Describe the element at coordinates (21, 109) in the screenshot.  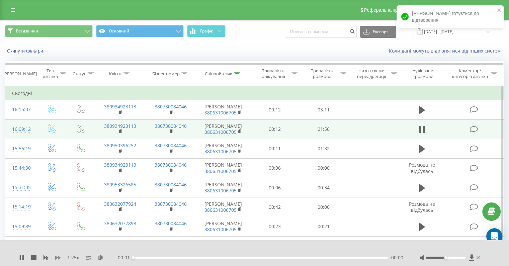
I see `div: 16:15:37` at that location.